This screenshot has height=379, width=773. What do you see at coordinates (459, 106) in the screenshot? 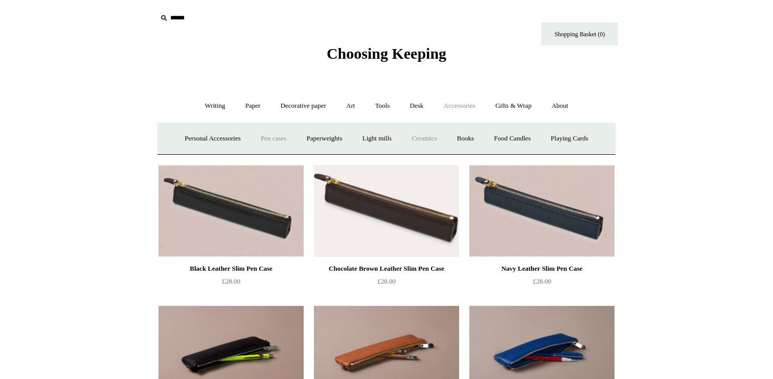
I see `a: Accessories` at bounding box center [459, 106].